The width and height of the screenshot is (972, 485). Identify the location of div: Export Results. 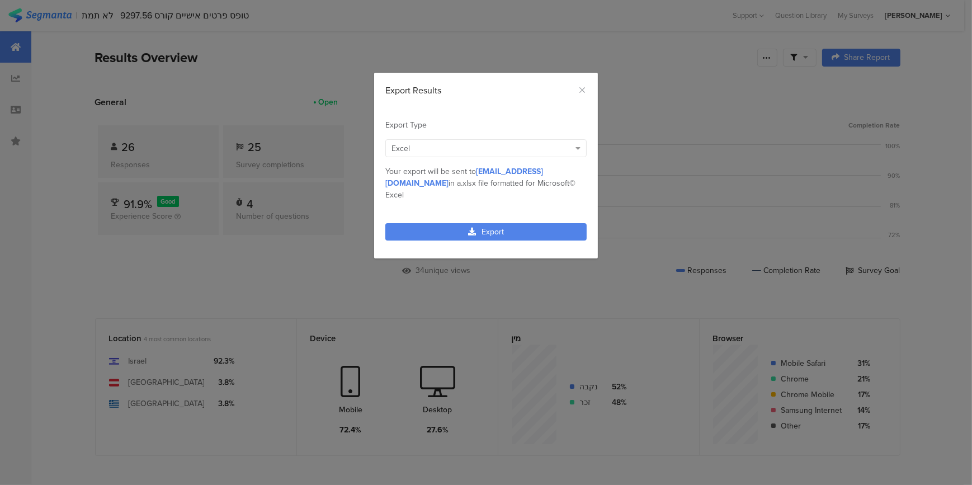
(486, 90).